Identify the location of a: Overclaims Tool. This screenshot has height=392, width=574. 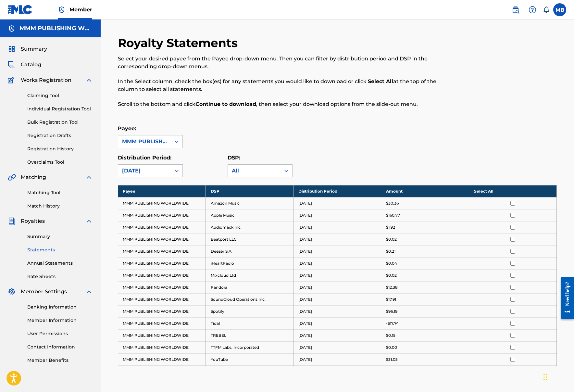
(60, 162).